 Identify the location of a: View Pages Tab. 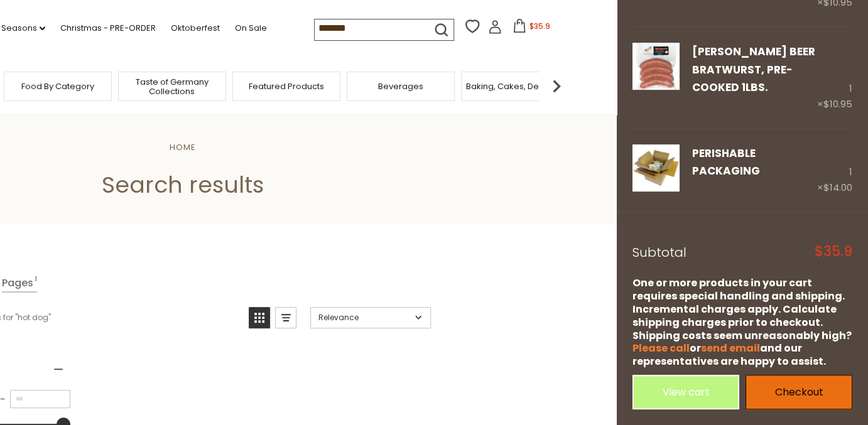
(19, 283).